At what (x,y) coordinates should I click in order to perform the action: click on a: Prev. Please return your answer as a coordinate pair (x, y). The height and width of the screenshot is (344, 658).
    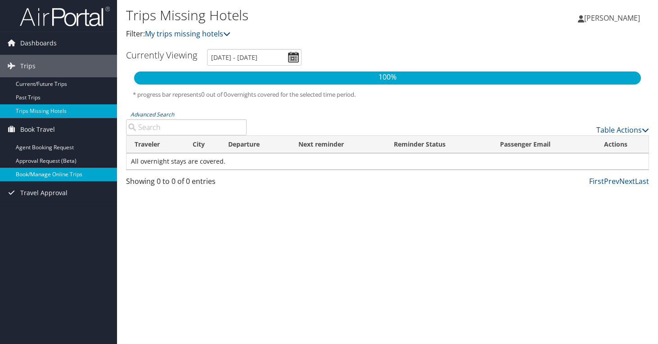
    Looking at the image, I should click on (612, 181).